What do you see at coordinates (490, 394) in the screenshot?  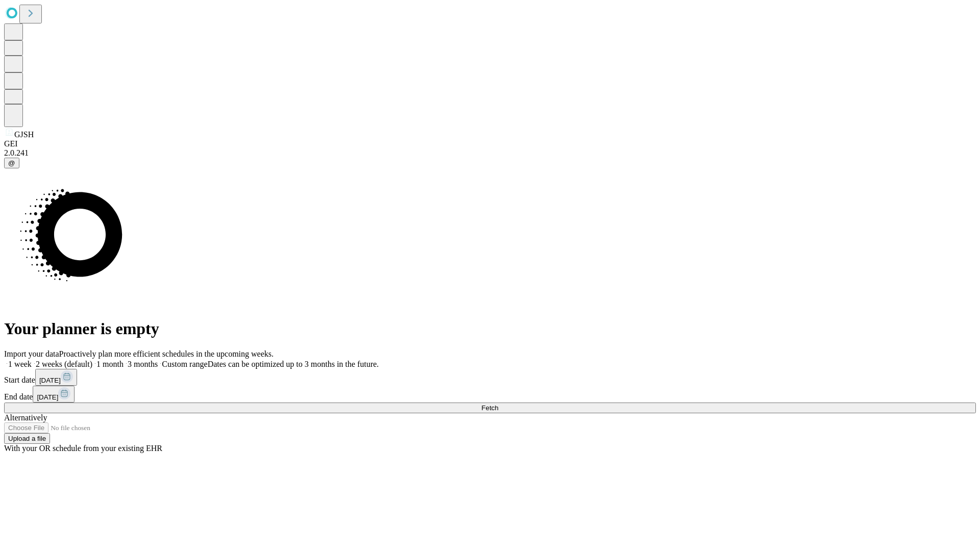 I see `div: End date` at bounding box center [490, 394].